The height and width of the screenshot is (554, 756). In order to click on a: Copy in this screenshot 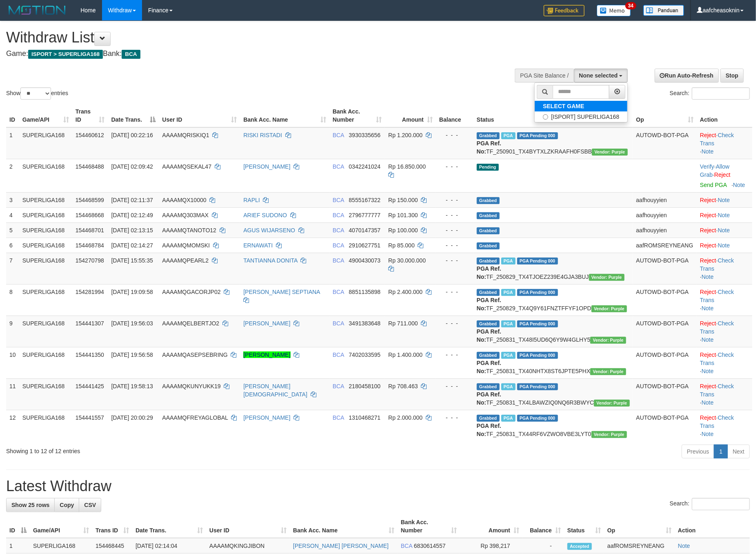, I will do `click(66, 505)`.